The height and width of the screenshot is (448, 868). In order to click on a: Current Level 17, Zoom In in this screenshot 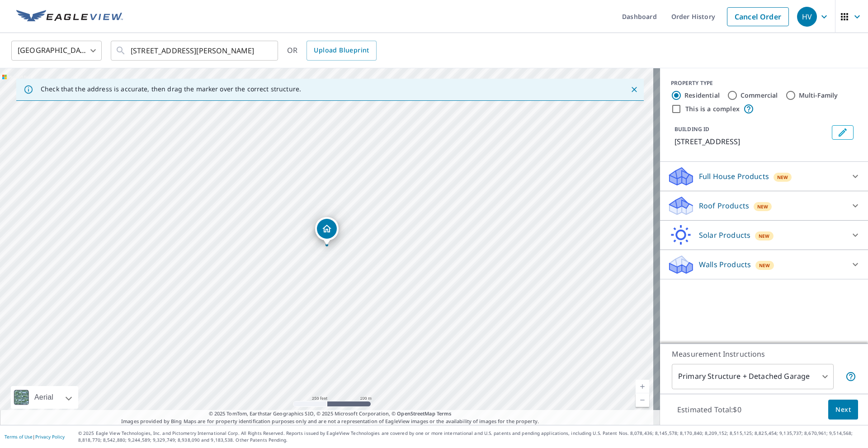, I will do `click(642, 386)`.